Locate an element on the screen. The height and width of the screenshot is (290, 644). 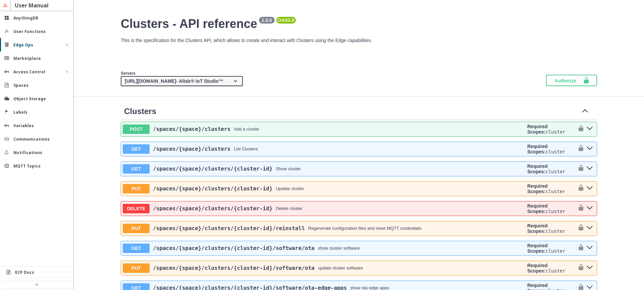
div: Regenerate configuration files and reset MQTT credentials. is located at coordinates (366, 228).